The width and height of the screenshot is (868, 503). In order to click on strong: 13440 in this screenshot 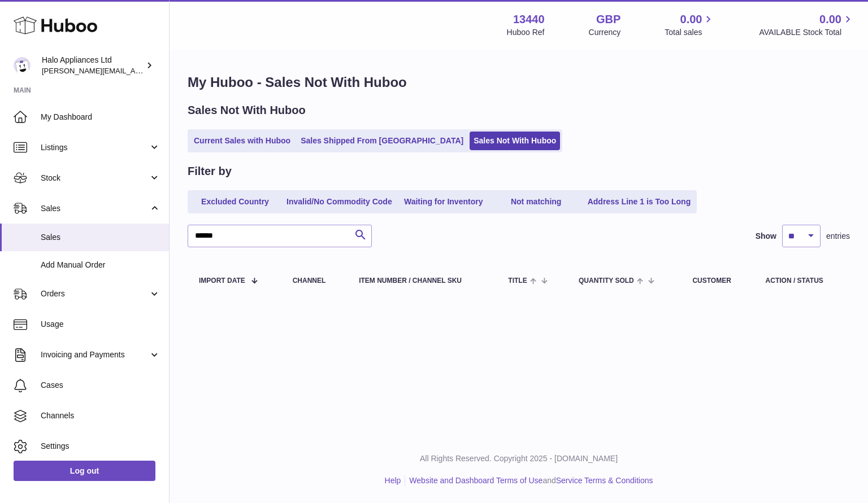, I will do `click(529, 19)`.